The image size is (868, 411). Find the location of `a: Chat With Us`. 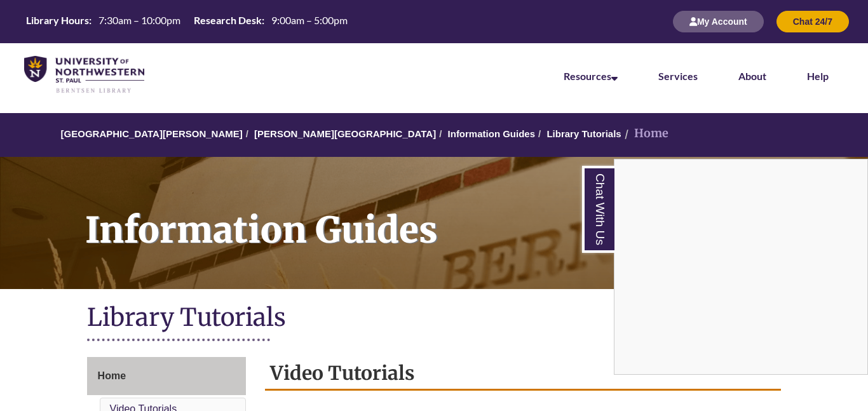

a: Chat With Us is located at coordinates (598, 209).